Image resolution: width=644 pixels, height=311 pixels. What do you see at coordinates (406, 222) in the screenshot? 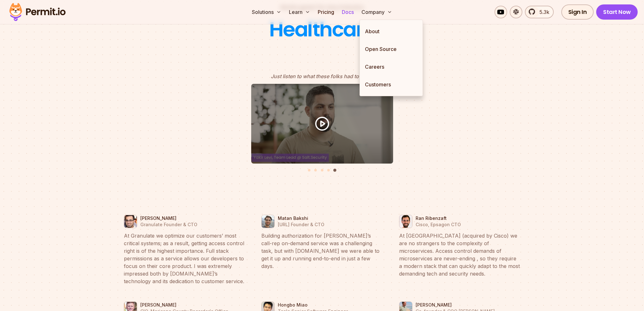
I see `img: Ran Ribenzaft | Cisco, Epsagon CTO` at bounding box center [406, 222].